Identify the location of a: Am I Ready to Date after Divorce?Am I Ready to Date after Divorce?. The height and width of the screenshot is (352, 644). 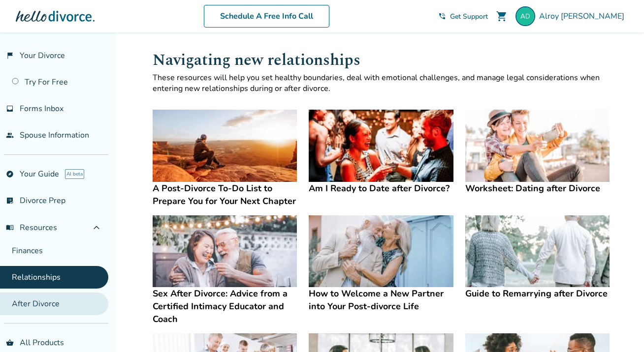
(381, 152).